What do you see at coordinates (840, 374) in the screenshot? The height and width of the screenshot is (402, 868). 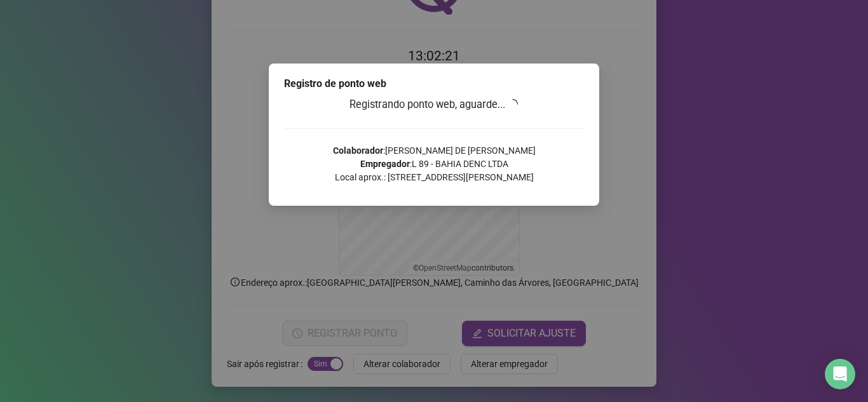 I see `div: Open Intercom Messenger` at bounding box center [840, 374].